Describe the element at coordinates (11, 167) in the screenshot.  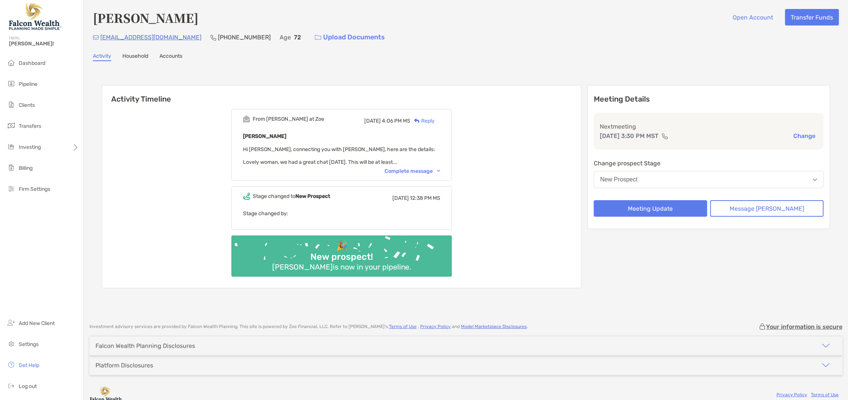
I see `img: billing icon` at that location.